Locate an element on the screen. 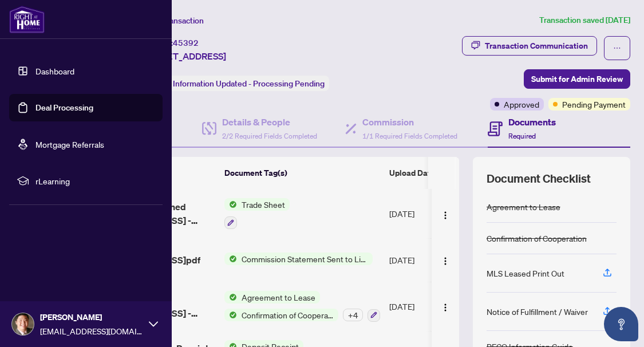 The width and height of the screenshot is (644, 347). span: 1/1 Required Fields Completed is located at coordinates (410, 136).